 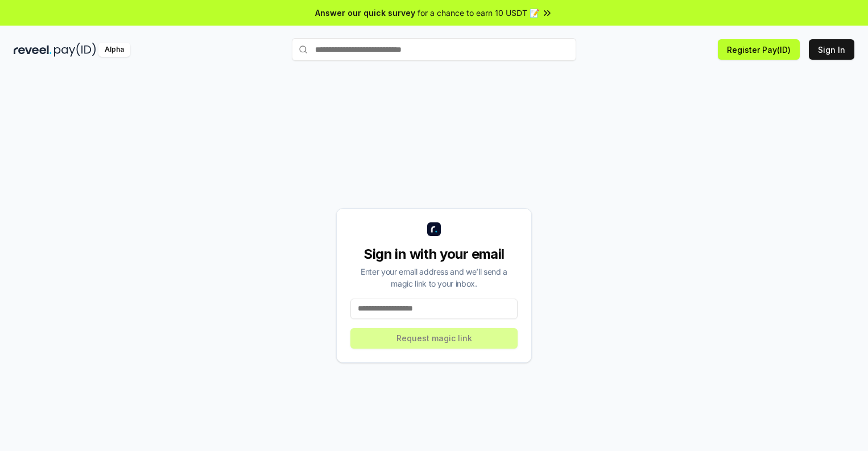 I want to click on span: for a chance to earn 10 USDT 📝, so click(x=478, y=12).